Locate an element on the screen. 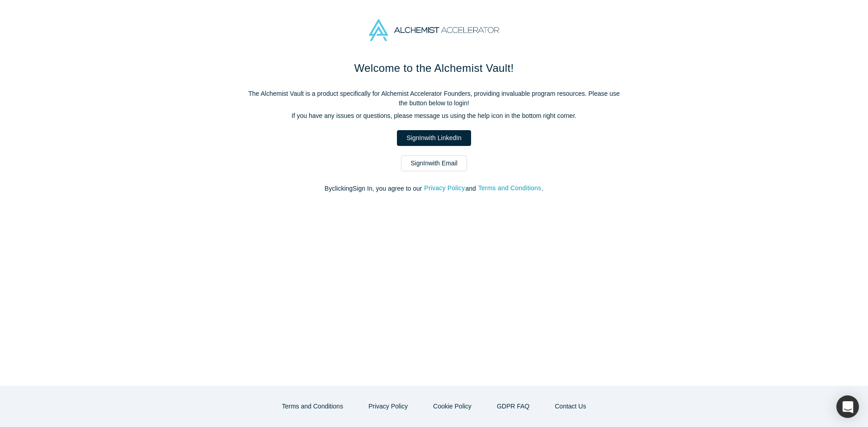 The height and width of the screenshot is (427, 868). button: Cookie Policy is located at coordinates (452, 406).